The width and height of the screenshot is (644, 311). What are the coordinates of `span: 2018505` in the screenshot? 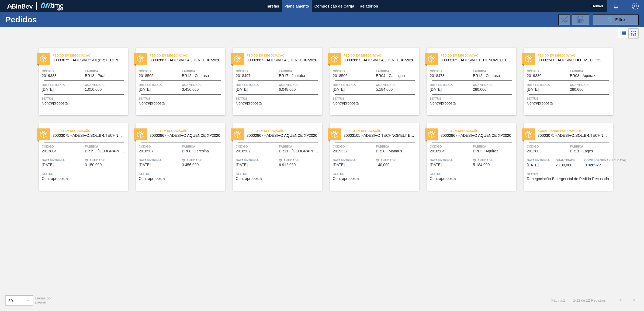 It's located at (146, 75).